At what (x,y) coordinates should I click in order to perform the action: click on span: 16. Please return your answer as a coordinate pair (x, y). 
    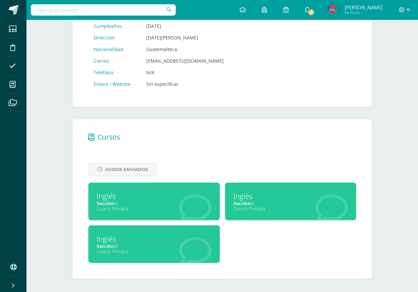
    Looking at the image, I should click on (311, 12).